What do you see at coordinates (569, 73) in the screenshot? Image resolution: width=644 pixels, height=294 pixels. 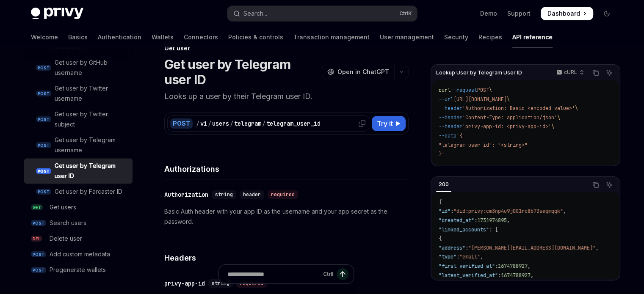 I see `button: cURL` at bounding box center [569, 73].